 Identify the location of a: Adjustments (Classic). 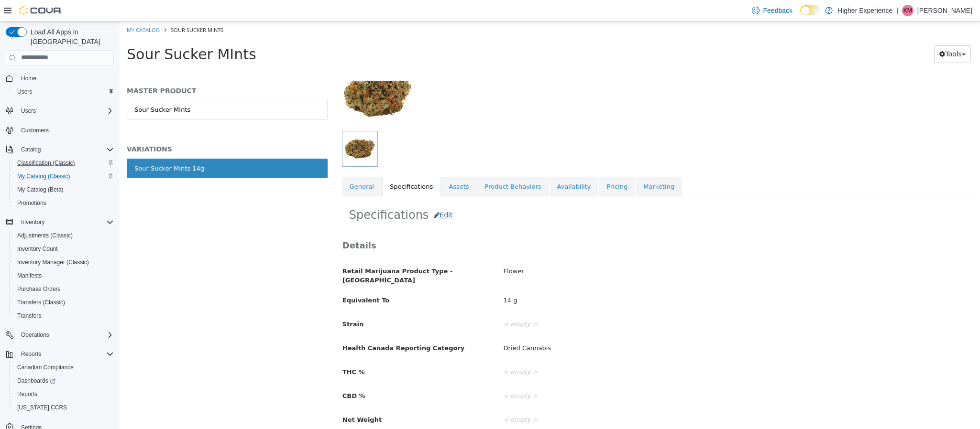
(45, 235).